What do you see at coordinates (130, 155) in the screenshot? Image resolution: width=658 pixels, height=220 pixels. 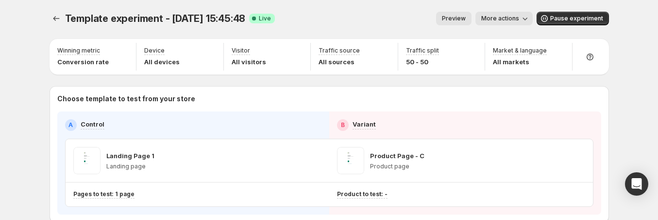 I see `p: Landing Page 1` at bounding box center [130, 155].